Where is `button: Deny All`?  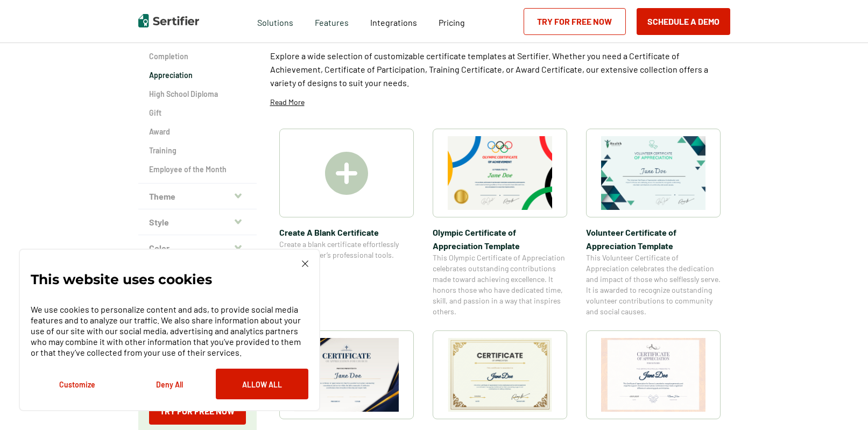
button: Deny All is located at coordinates (169, 384).